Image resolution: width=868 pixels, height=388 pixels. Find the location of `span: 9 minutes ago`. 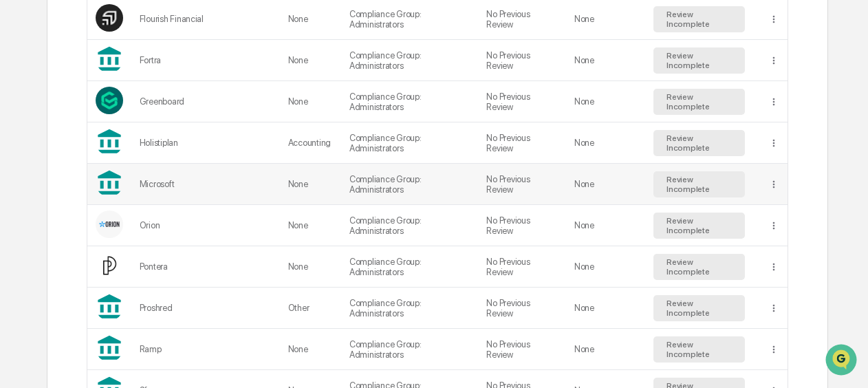

span: 9 minutes ago is located at coordinates (221, 157).